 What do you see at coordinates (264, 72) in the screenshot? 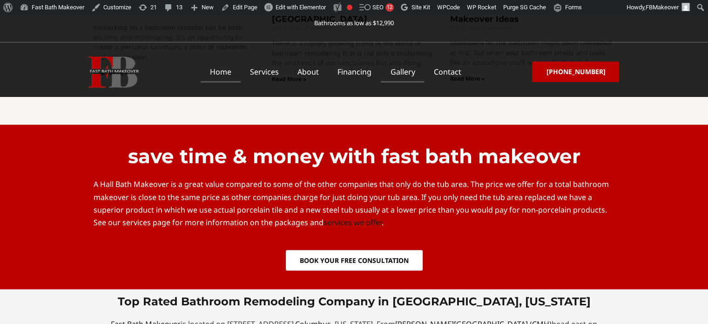
I see `a: Services` at bounding box center [264, 72].